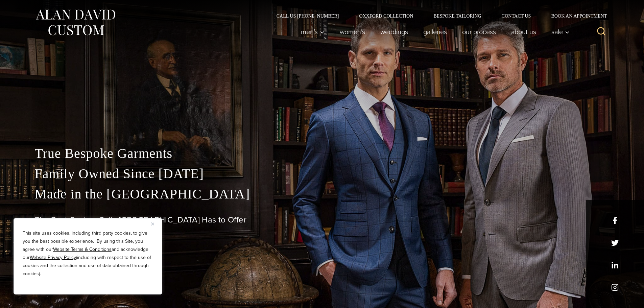 Image resolution: width=644 pixels, height=308 pixels. I want to click on a: Bespoke Tailoring, so click(457, 16).